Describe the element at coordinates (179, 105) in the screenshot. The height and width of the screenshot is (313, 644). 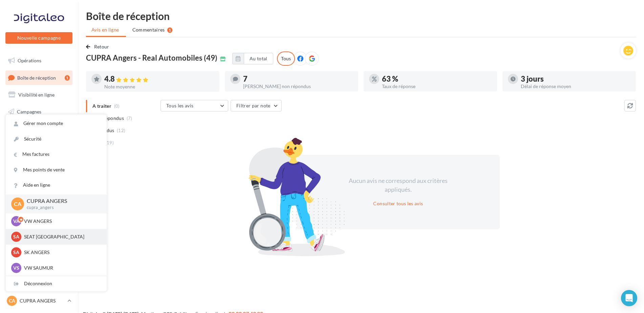
I see `span: Tous les avis` at that location.